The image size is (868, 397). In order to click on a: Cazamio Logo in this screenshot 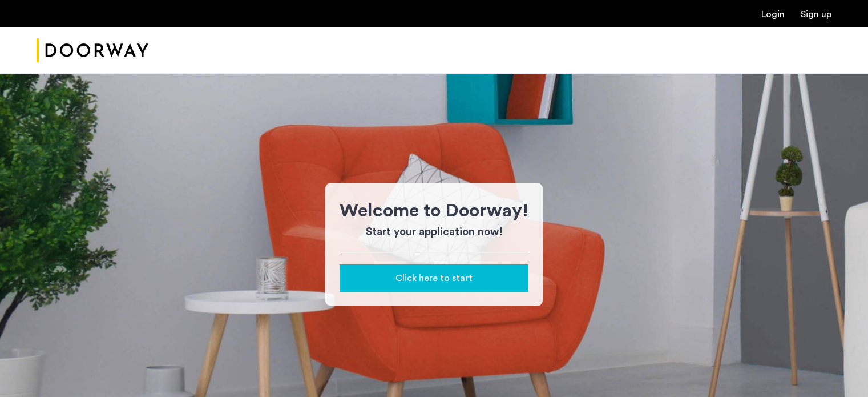, I will do `click(92, 51)`.